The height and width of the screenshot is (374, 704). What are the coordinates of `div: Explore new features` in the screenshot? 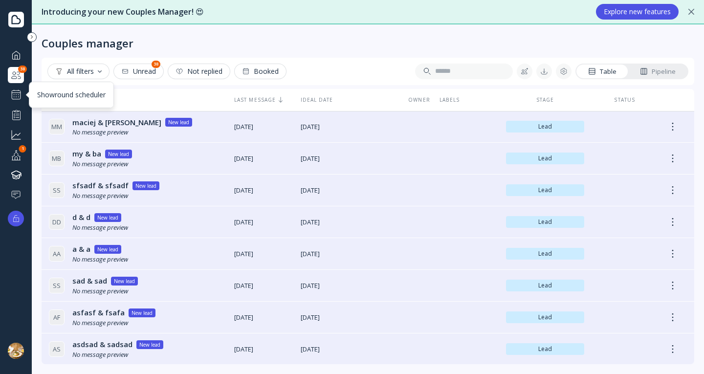 It's located at (637, 12).